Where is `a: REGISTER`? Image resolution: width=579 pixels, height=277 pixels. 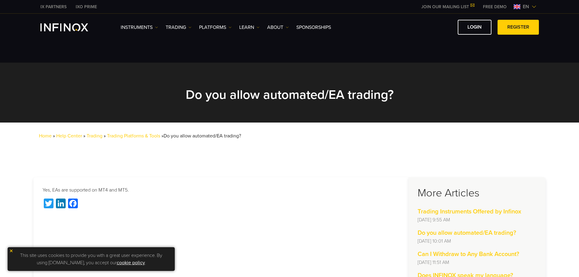 a: REGISTER is located at coordinates (518, 27).